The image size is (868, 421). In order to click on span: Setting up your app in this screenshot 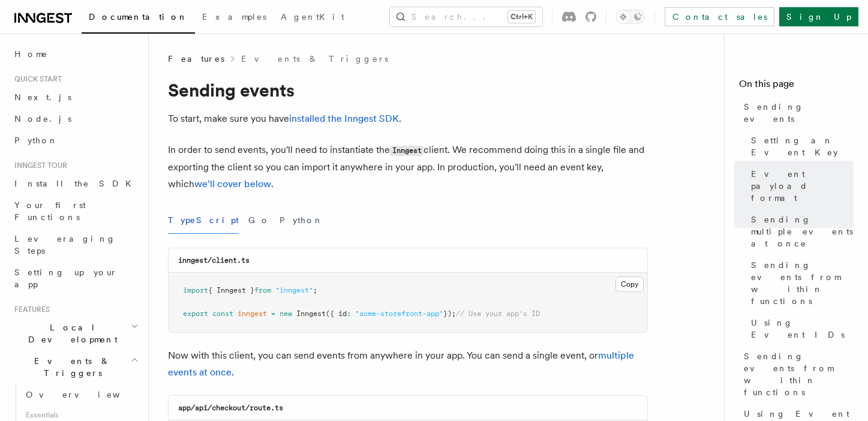, I will do `click(66, 278)`.